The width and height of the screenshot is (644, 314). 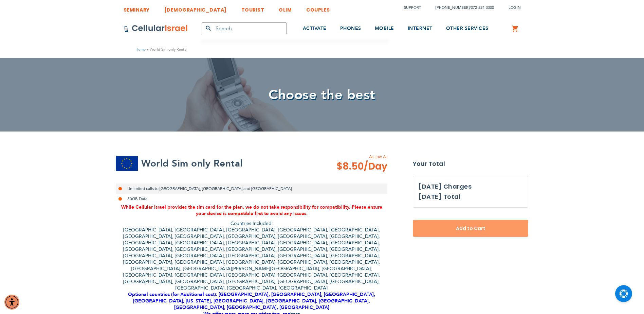 What do you see at coordinates (322, 95) in the screenshot?
I see `span: Choose the best` at bounding box center [322, 95].